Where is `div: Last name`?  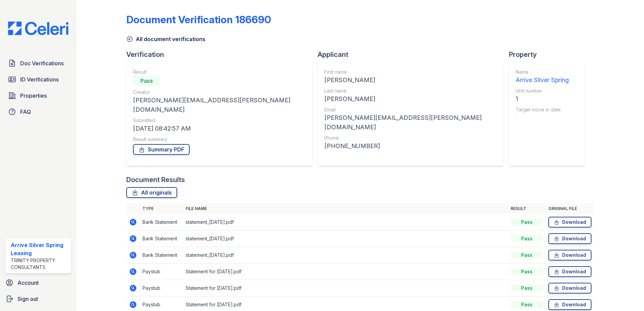 div: Last name is located at coordinates (410, 91).